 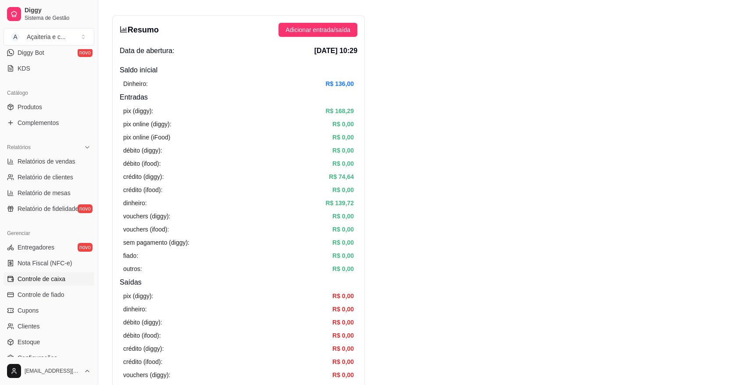 I want to click on a: Configurações, so click(x=49, y=358).